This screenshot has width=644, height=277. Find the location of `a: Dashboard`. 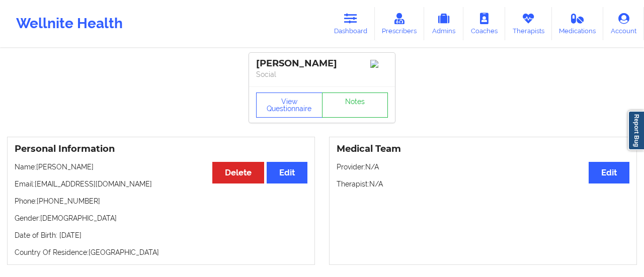

a: Dashboard is located at coordinates (351, 23).